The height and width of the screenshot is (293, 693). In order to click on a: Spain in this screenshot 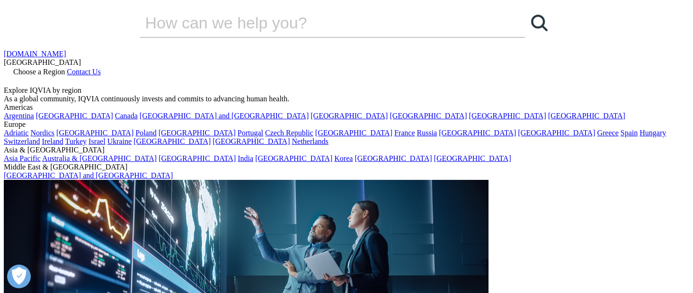, I will do `click(629, 133)`.